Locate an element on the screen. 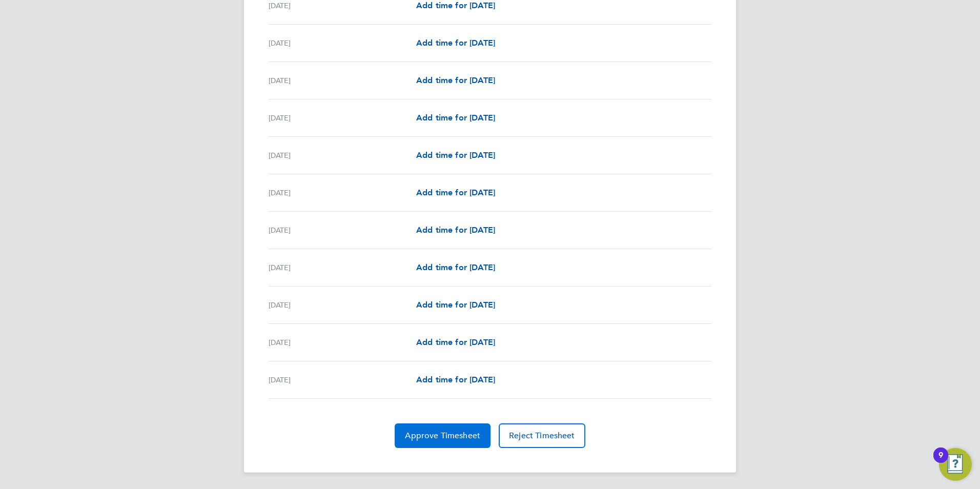  button: Approve Timesheet is located at coordinates (443, 435).